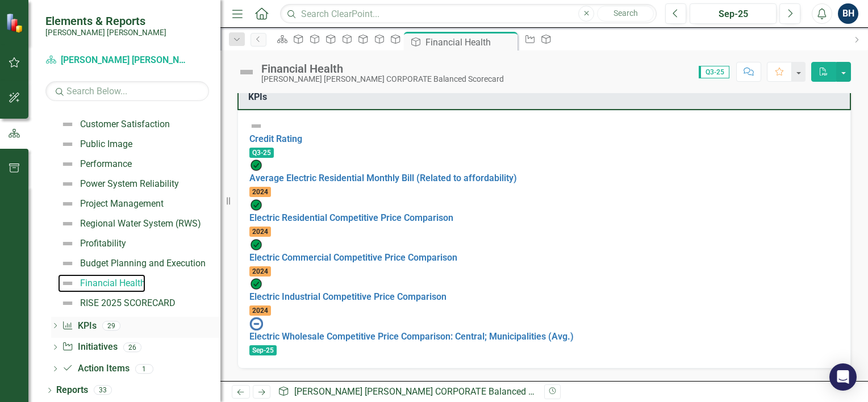 This screenshot has height=402, width=868. I want to click on div: Open Intercom Messenger, so click(843, 378).